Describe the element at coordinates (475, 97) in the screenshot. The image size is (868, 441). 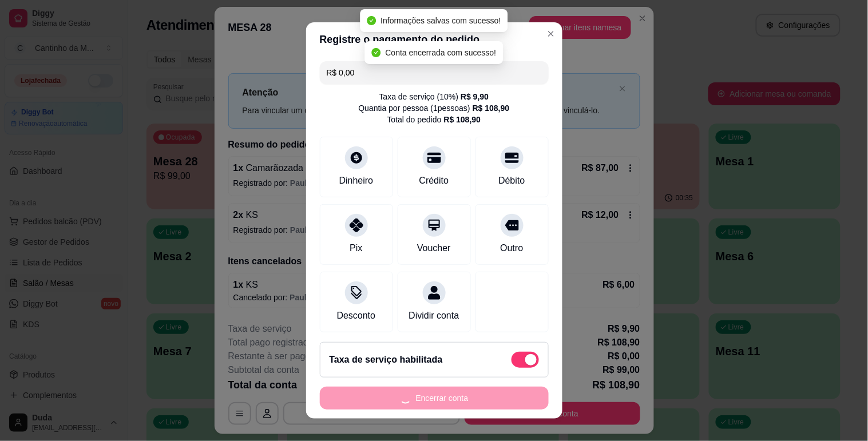
I see `div: R$ 9,90` at that location.